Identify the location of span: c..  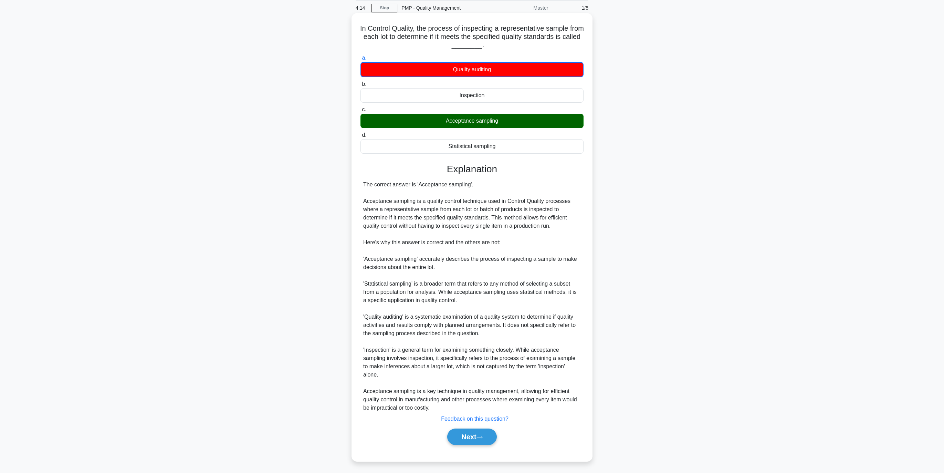
(364, 109).